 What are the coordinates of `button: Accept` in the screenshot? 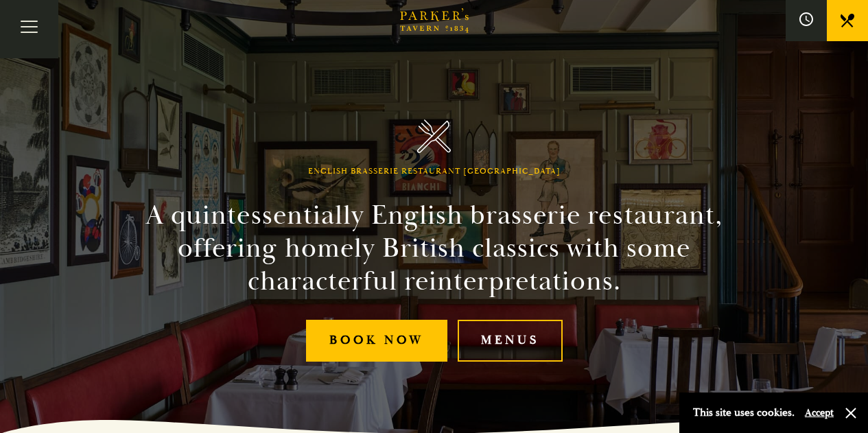 It's located at (819, 412).